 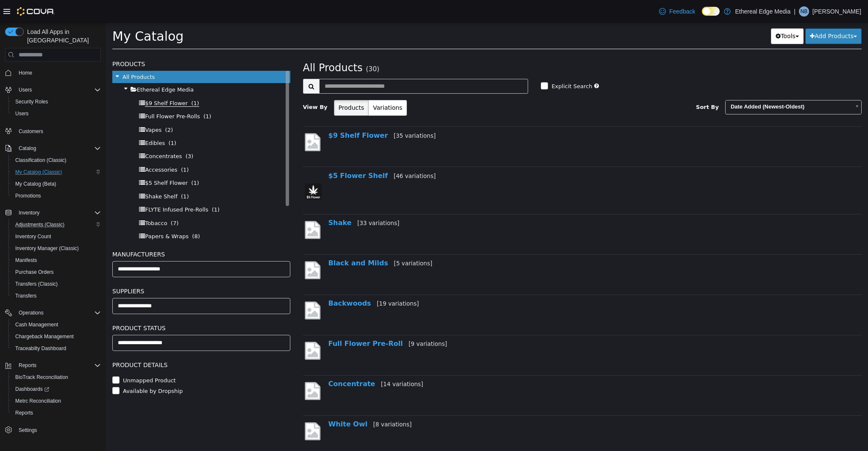 I want to click on span: My Catalog (Classic), so click(x=39, y=172).